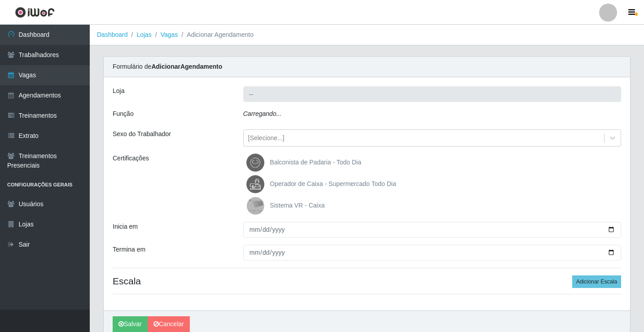 The width and height of the screenshot is (644, 332). Describe the element at coordinates (257, 184) in the screenshot. I see `img: Operador de Caixa - Supermercado Todo Dia` at that location.